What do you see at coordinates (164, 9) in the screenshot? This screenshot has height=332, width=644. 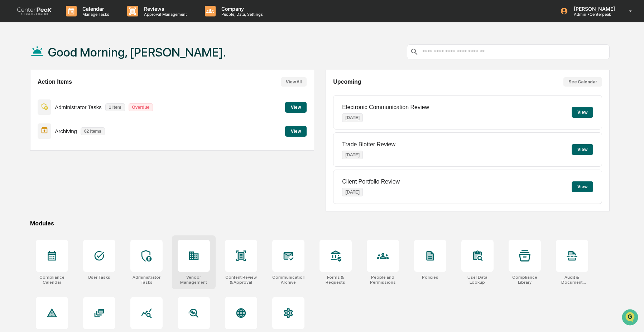 I see `p: Reviews` at bounding box center [164, 9].